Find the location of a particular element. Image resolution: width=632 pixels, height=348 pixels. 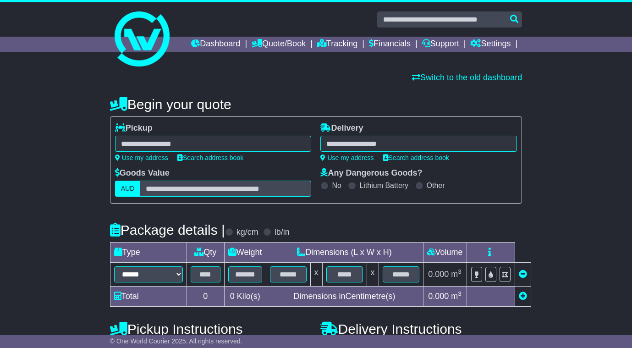

label: Other is located at coordinates (436, 185).